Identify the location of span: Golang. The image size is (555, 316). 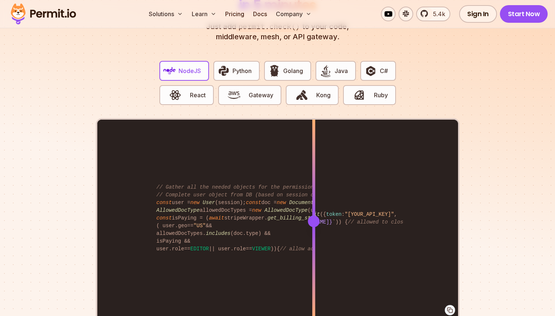
(293, 71).